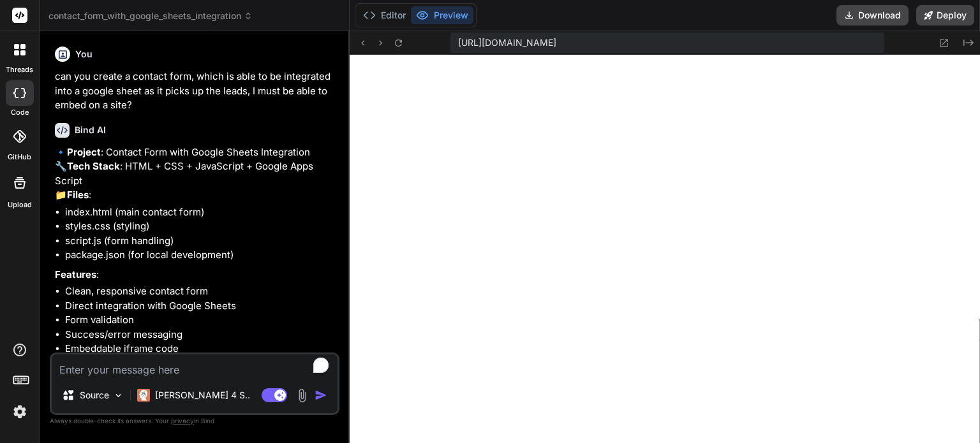 This screenshot has width=980, height=443. I want to click on strong: Tech Stack, so click(93, 165).